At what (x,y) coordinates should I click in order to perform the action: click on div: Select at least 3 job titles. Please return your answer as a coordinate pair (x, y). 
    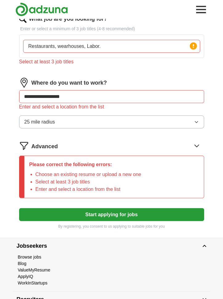
    Looking at the image, I should click on (112, 62).